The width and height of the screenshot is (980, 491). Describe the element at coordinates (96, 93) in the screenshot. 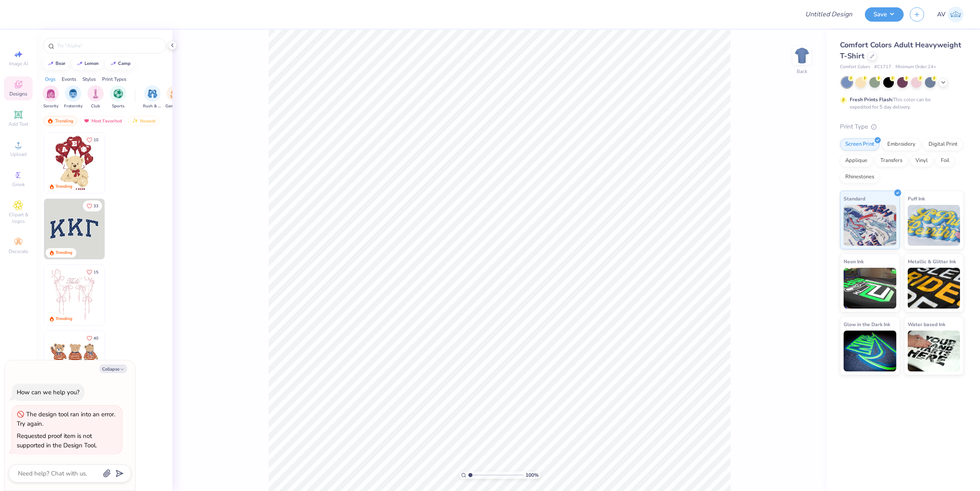

I see `img: Club Image` at that location.